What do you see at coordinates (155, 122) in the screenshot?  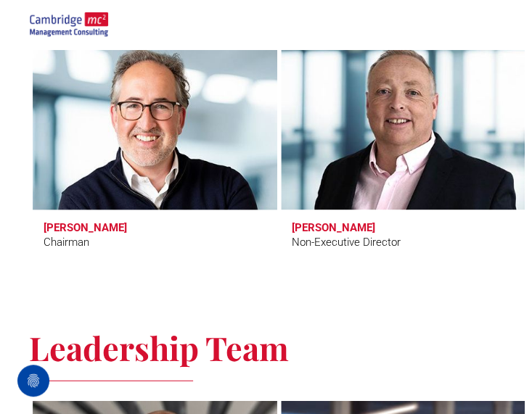 I see `a: Tim Passingham | Chairman | Cambridge Management Consulting` at bounding box center [155, 122].